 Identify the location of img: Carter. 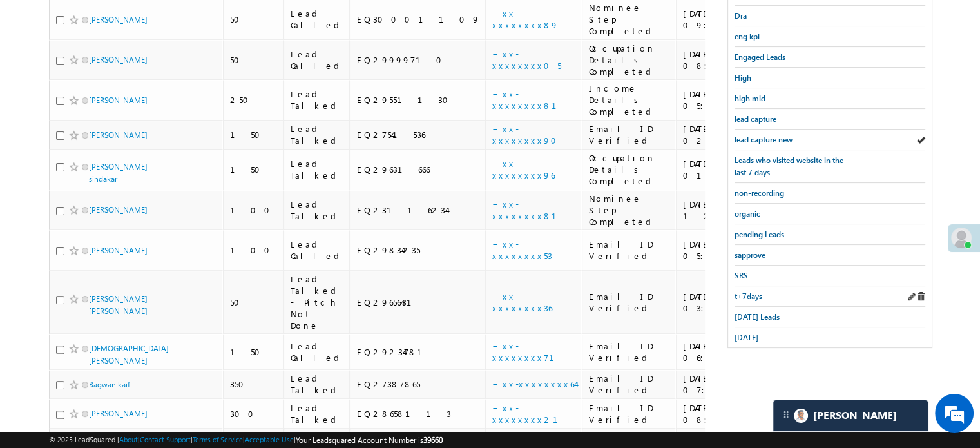
(801, 416).